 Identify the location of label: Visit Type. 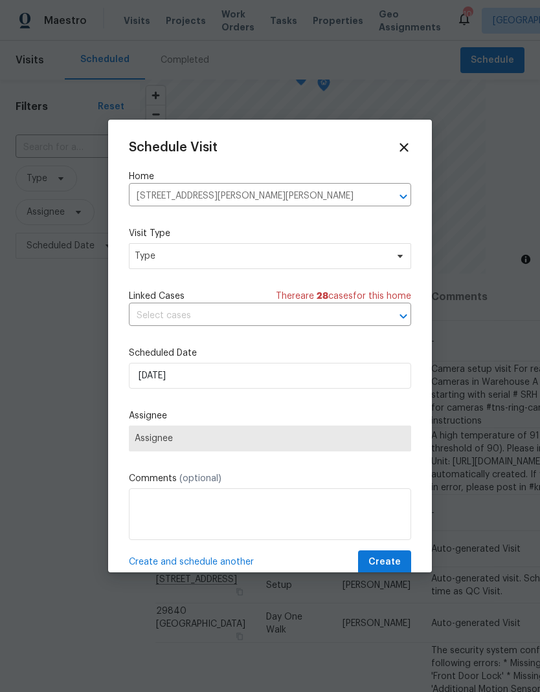
(270, 234).